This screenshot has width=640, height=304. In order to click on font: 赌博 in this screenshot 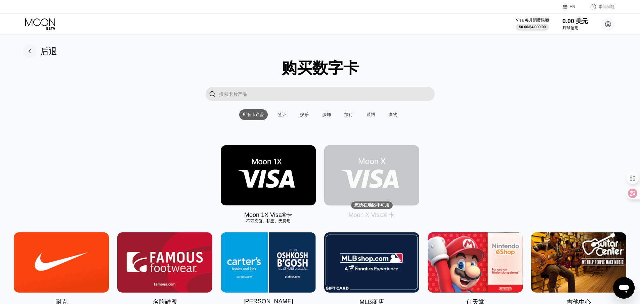, I will do `click(371, 114)`.